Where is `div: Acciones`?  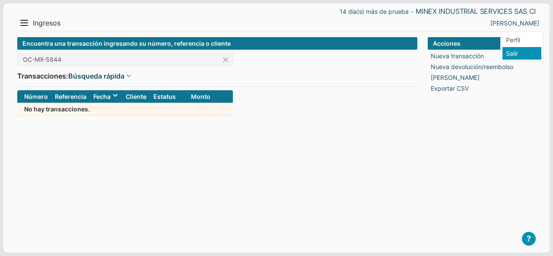 div: Acciones is located at coordinates (482, 43).